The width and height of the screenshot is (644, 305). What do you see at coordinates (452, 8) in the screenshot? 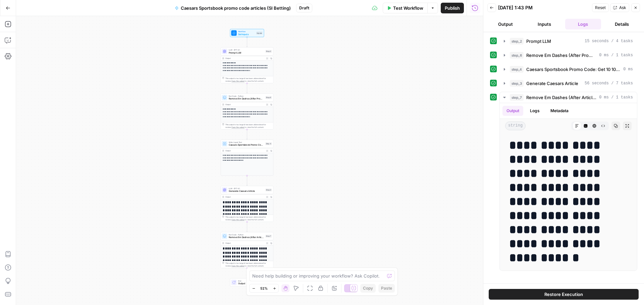
I see `span: Publish` at bounding box center [452, 8].